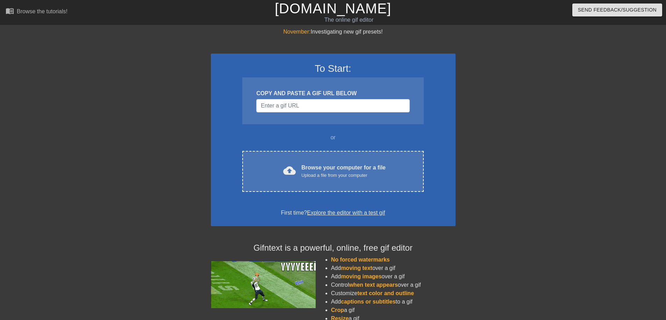 The width and height of the screenshot is (666, 320). I want to click on div: Investigating new gif presets!, so click(333, 32).